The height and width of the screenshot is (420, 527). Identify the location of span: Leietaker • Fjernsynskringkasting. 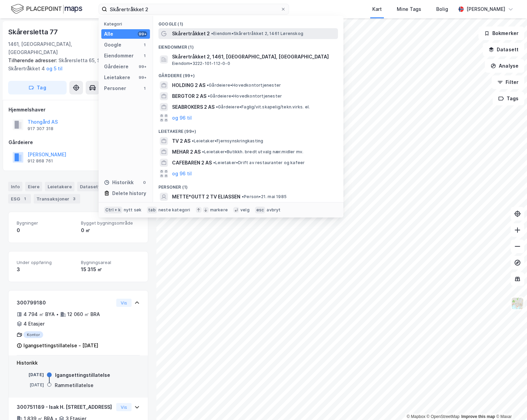
(227, 141).